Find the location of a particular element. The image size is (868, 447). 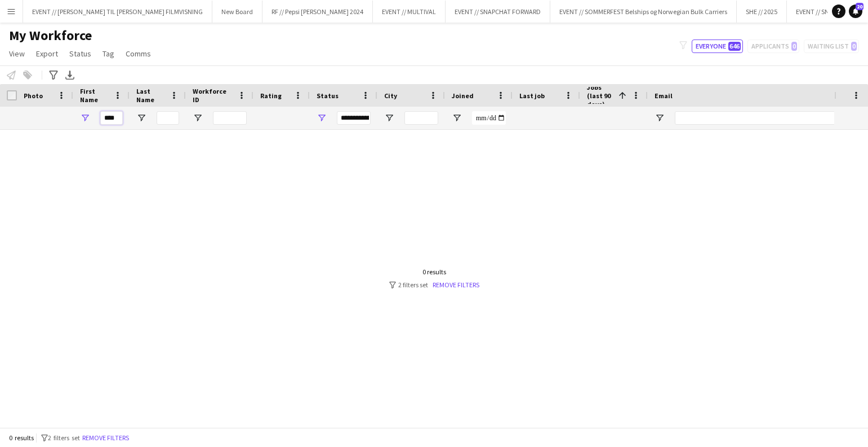

a: 20 is located at coordinates (855, 12).